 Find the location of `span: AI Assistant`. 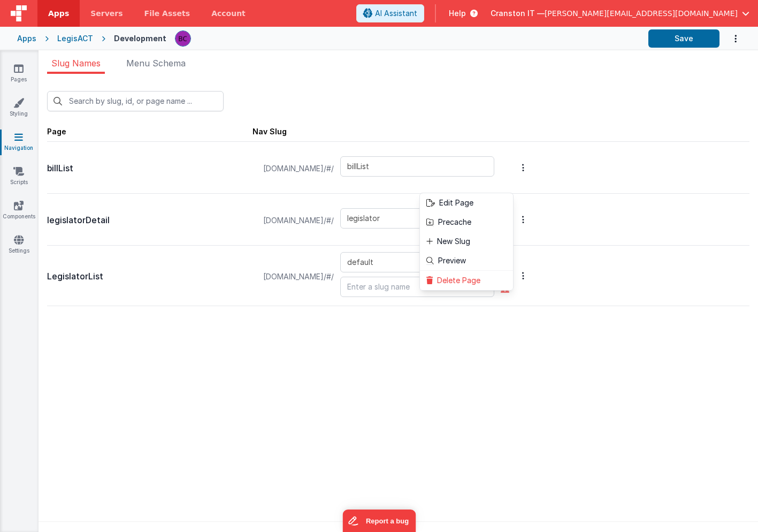

span: AI Assistant is located at coordinates (396, 13).